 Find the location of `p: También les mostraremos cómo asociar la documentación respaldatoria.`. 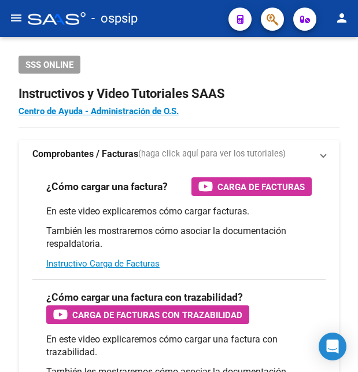

p: También les mostraremos cómo asociar la documentación respaldatoria. is located at coordinates (179, 237).